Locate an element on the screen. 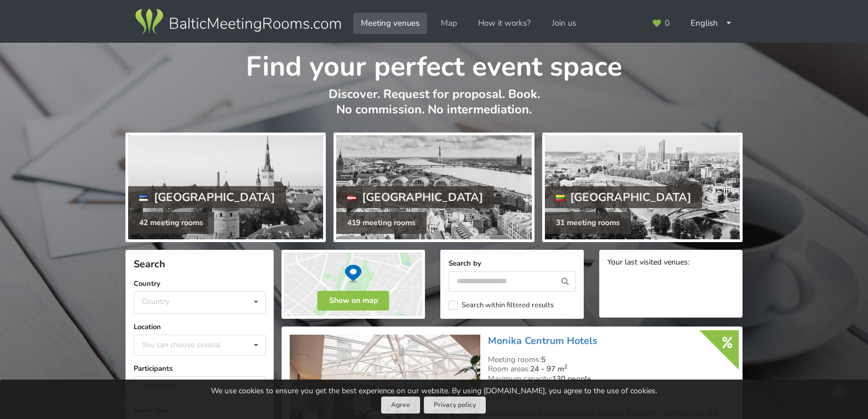 Image resolution: width=868 pixels, height=419 pixels. p: Discover. Request for proposal. Book. No commission. No intermediation. is located at coordinates (434, 107).